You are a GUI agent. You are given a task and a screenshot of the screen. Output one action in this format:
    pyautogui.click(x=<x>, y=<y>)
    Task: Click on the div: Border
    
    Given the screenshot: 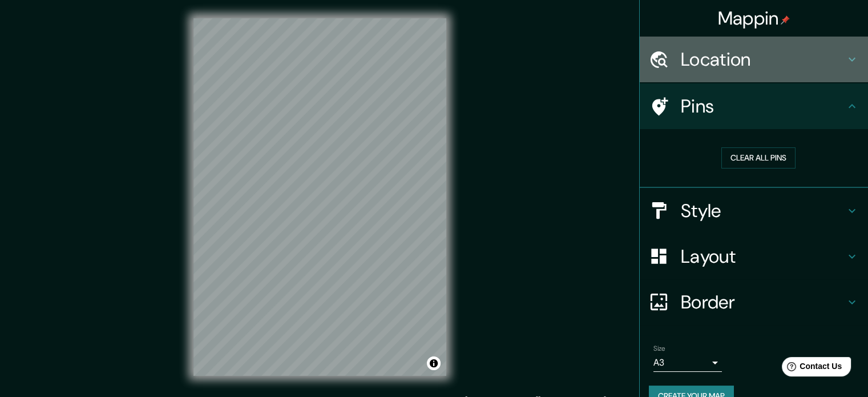 What is the action you would take?
    pyautogui.click(x=754, y=302)
    